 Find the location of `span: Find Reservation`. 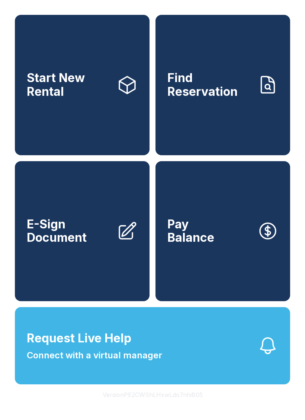

span: Find Reservation is located at coordinates (209, 85).